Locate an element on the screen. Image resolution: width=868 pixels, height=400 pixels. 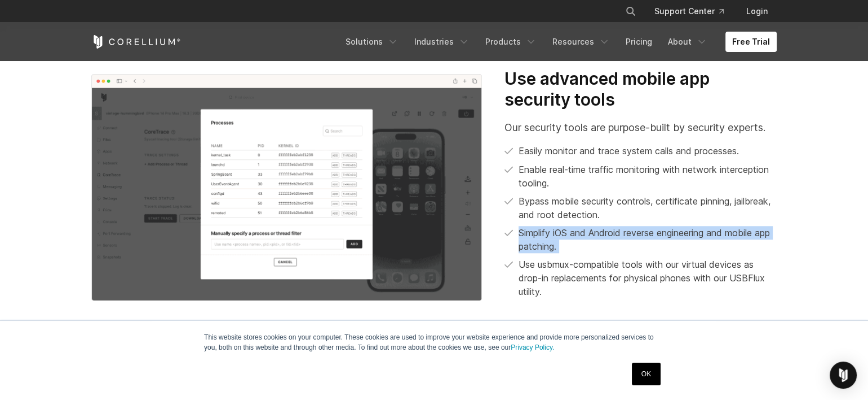
a: Resources is located at coordinates (582, 42).